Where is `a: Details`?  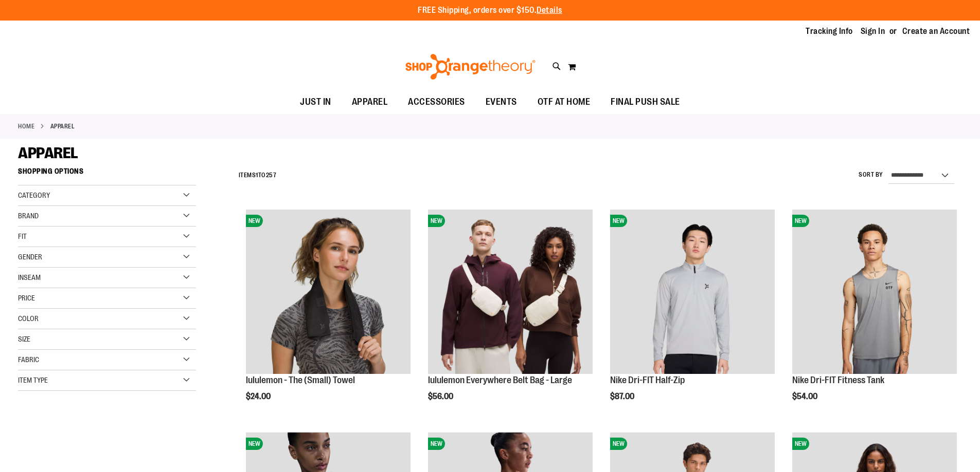
a: Details is located at coordinates (549, 10).